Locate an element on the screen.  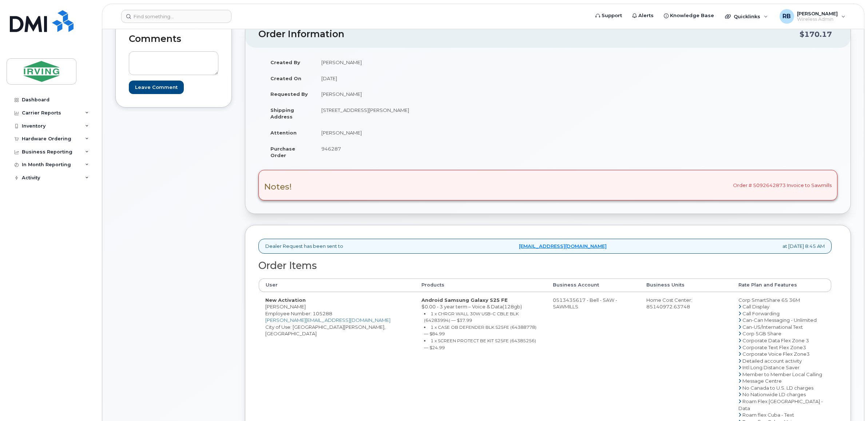
span: Message Centre is located at coordinates (762, 380).